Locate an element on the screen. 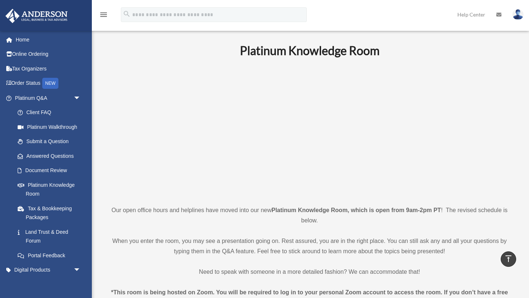 The height and width of the screenshot is (298, 529). a: Answered Questions is located at coordinates (51, 156).